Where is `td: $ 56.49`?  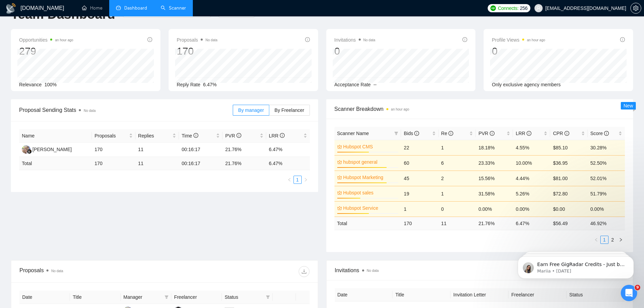
td: $ 56.49 is located at coordinates (569, 223).